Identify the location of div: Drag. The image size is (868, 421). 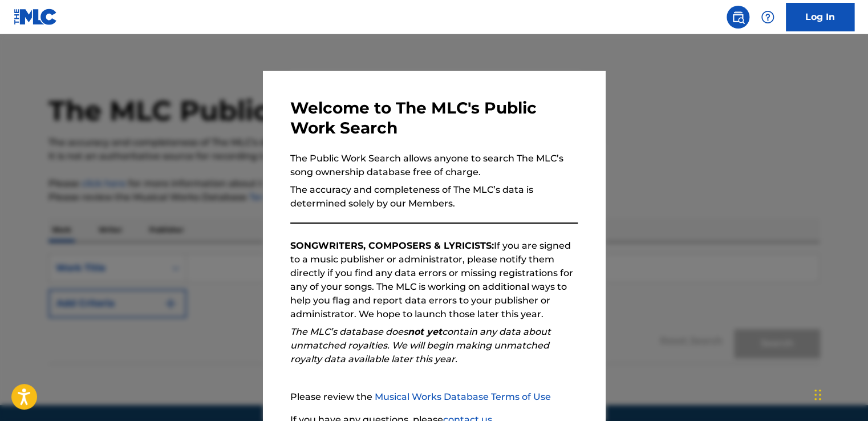
(817, 395).